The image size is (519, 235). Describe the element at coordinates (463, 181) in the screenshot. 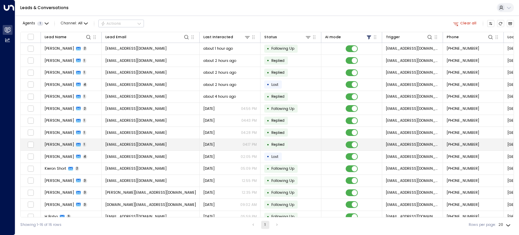

I see `span: +447807027830` at that location.